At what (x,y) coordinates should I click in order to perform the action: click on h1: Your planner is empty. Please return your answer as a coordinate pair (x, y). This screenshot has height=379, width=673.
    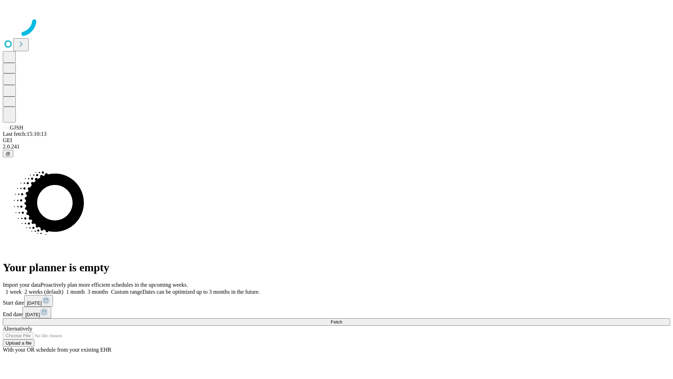
    Looking at the image, I should click on (337, 267).